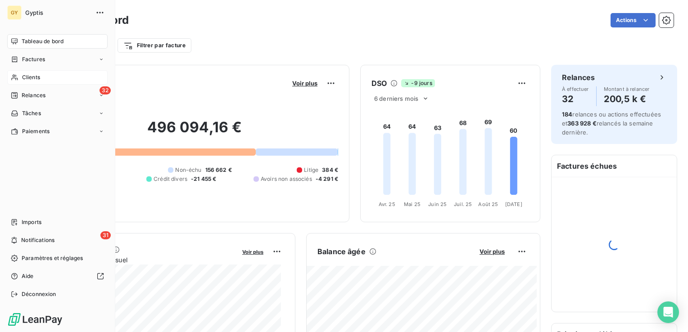 This screenshot has width=688, height=332. Describe the element at coordinates (218, 170) in the screenshot. I see `span: 156 662 €` at that location.